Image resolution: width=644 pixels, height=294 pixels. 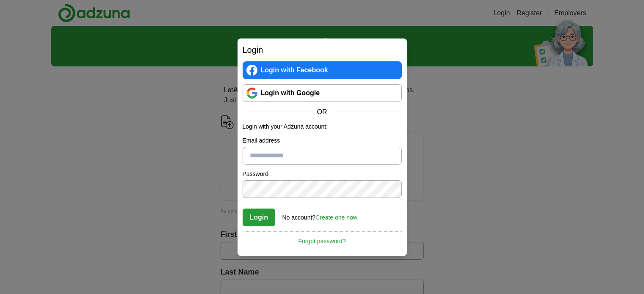 What do you see at coordinates (322, 112) in the screenshot?
I see `span: OR` at bounding box center [322, 112].